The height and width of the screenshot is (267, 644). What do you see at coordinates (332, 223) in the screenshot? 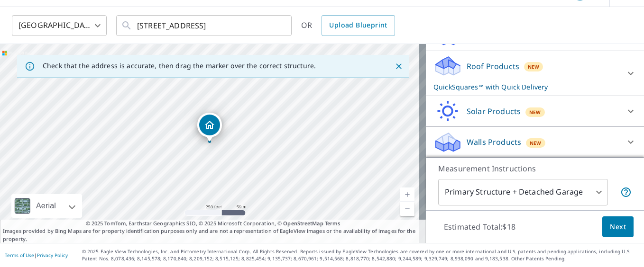
I see `a: Terms` at bounding box center [332, 223].